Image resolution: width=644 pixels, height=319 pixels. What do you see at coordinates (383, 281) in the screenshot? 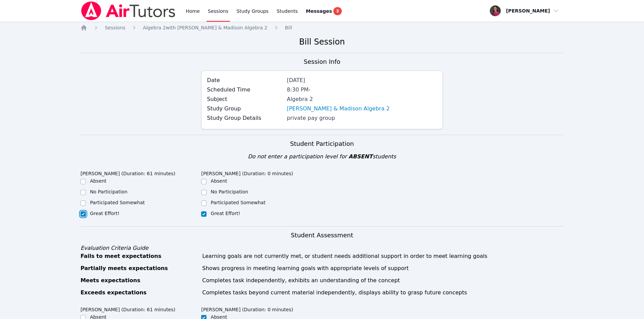
I see `div: Completes task independently, exhibits an understanding of the concept` at bounding box center [383, 281].